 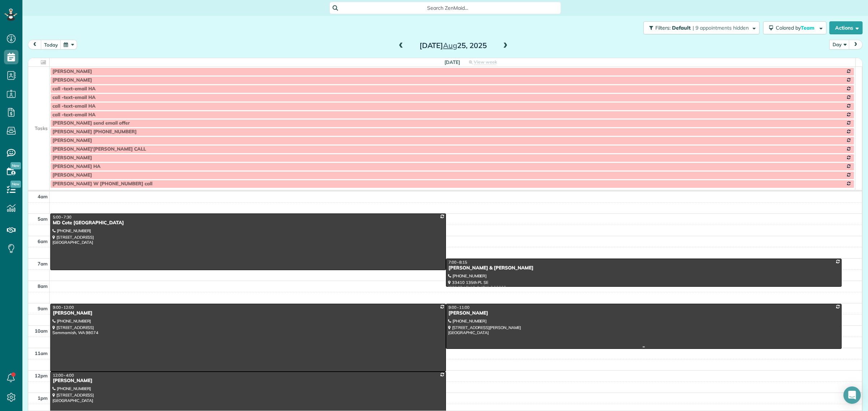 I want to click on button: prev, so click(x=34, y=44).